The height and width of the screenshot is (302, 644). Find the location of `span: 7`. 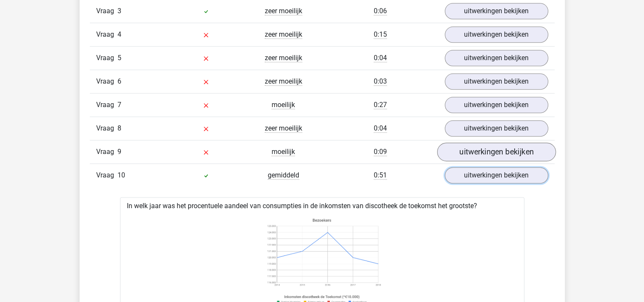

span: 7 is located at coordinates (119, 104).